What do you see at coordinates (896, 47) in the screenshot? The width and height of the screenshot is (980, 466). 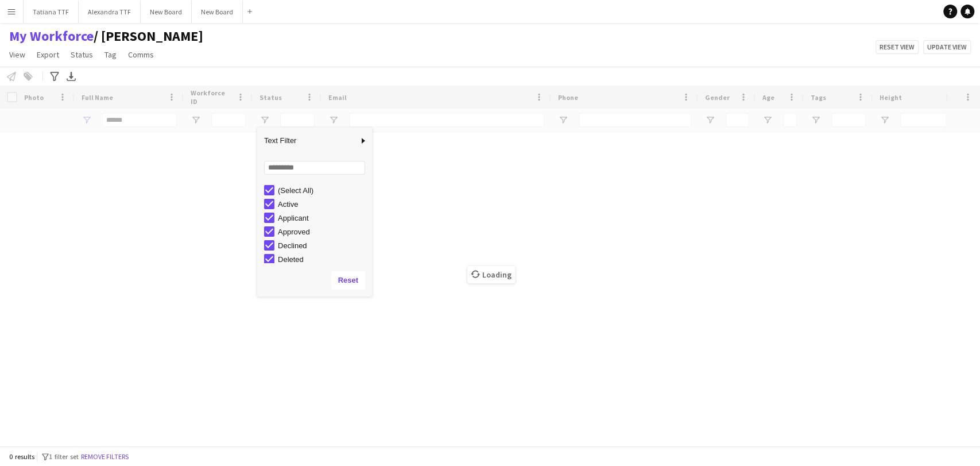 I see `button: Reset view` at bounding box center [896, 47].